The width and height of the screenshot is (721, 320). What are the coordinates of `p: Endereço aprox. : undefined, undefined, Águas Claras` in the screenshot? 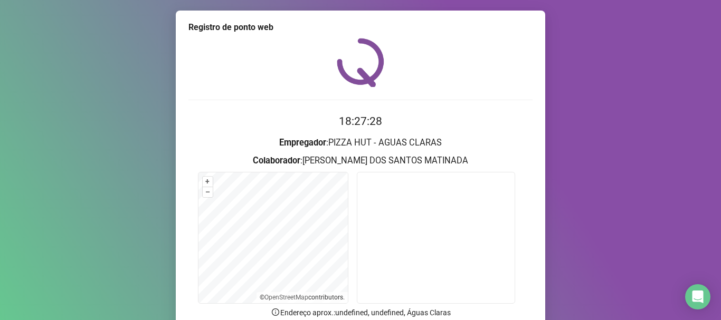 It's located at (360, 313).